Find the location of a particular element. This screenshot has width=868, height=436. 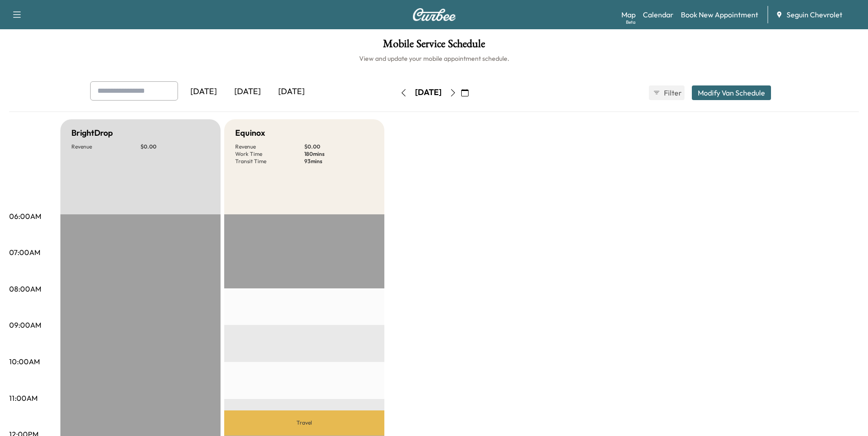

h1: Mobile Service Schedule is located at coordinates (434, 46).